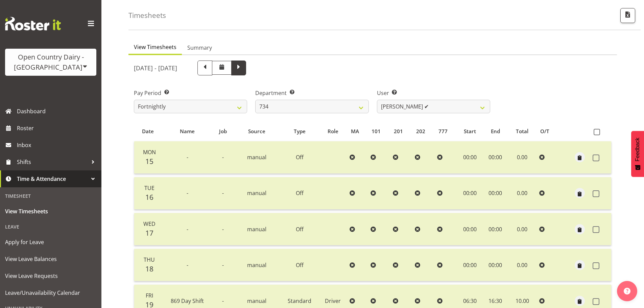  What do you see at coordinates (149, 152) in the screenshot?
I see `span: Mon` at bounding box center [149, 152].